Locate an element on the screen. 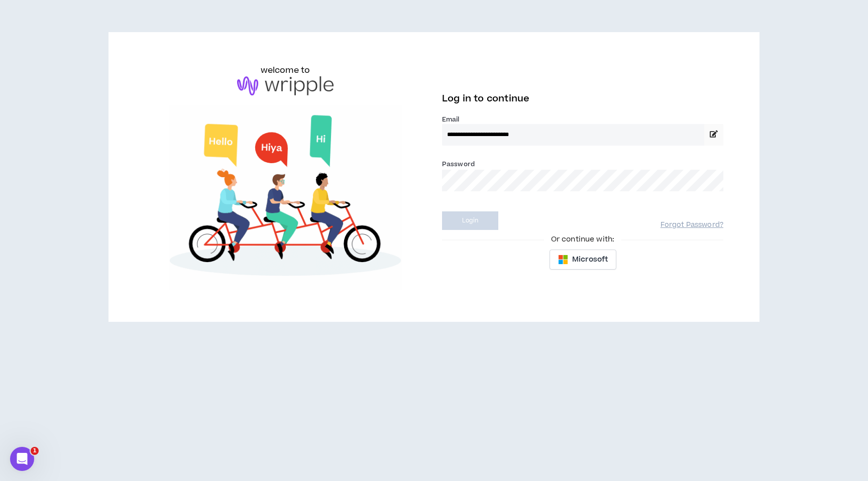  span: Log in to continue is located at coordinates (485, 99).